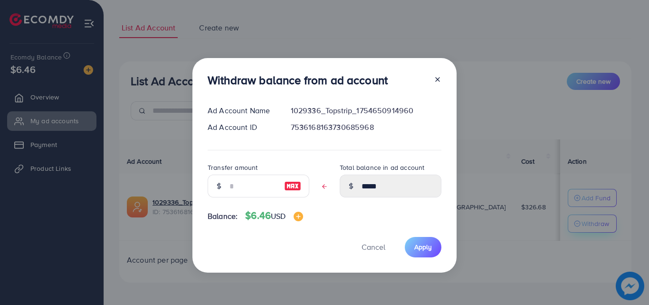 The width and height of the screenshot is (649, 305). I want to click on h4: $6.46, so click(274, 215).